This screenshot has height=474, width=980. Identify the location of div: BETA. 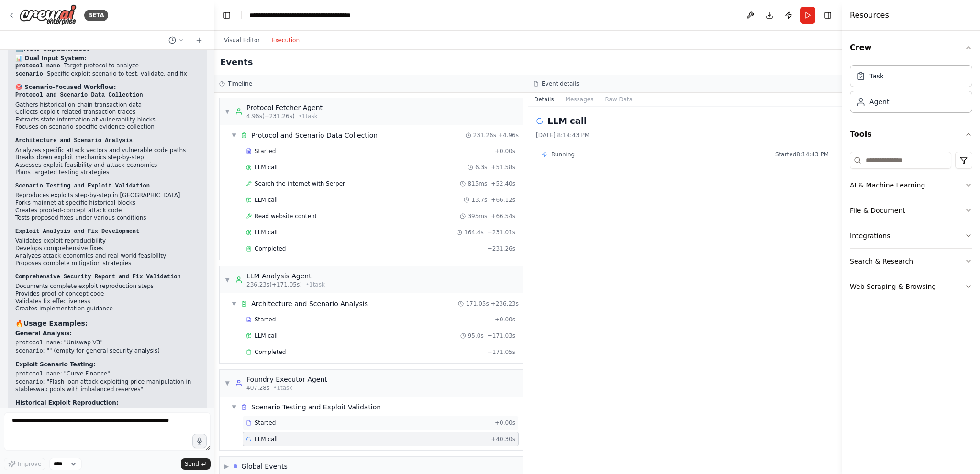
(96, 15).